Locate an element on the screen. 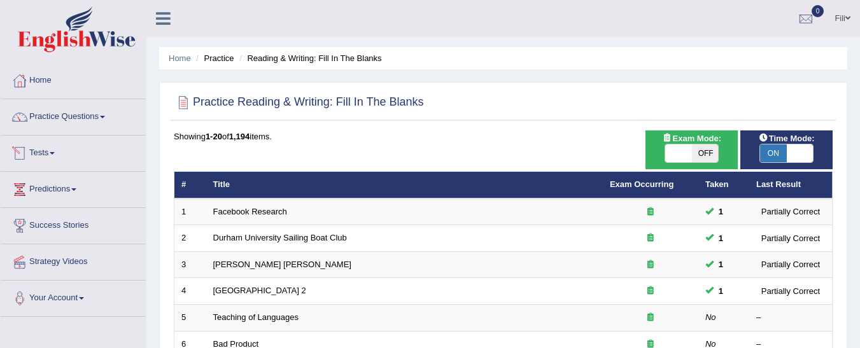  div: Showing of items. is located at coordinates (503, 136).